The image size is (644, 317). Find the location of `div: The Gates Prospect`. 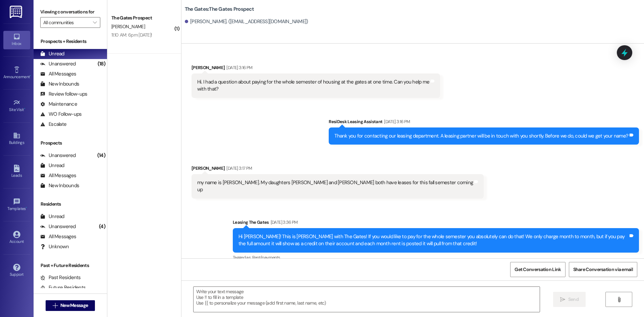

div: The Gates Prospect is located at coordinates (142, 18).